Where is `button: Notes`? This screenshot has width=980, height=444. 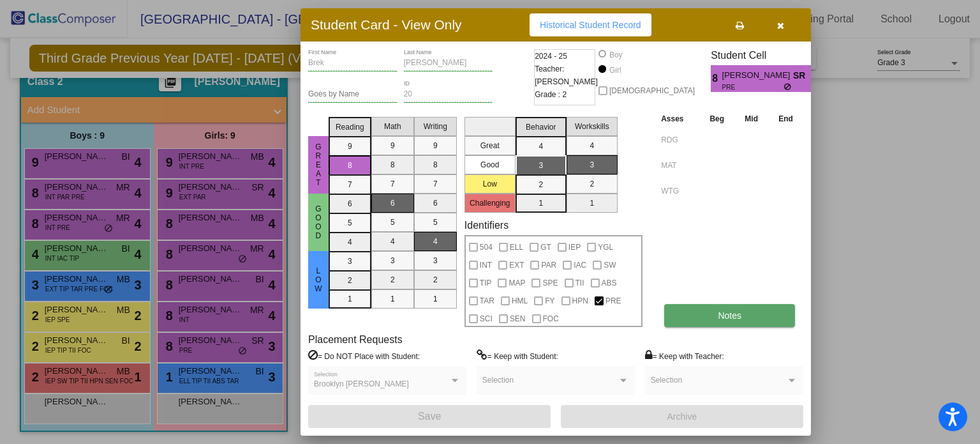 button: Notes is located at coordinates (729, 316).